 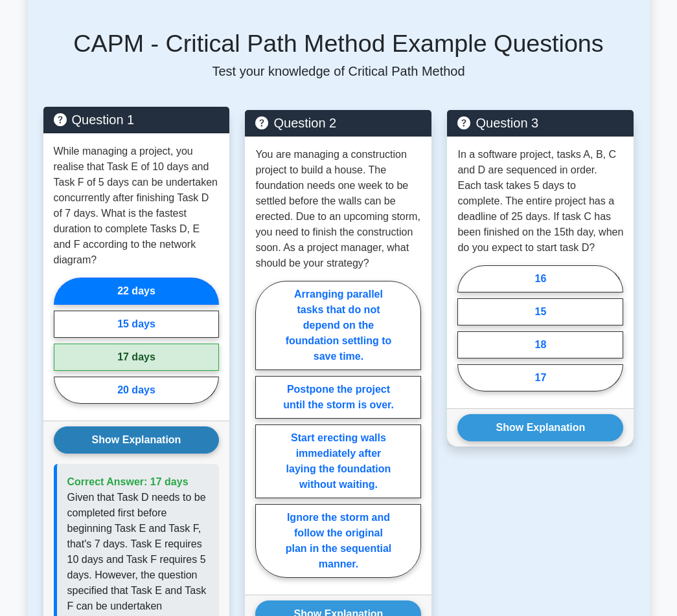 What do you see at coordinates (136, 206) in the screenshot?
I see `p: While managing a project, you realise that Task E of 10 days and Task F of 5 days can be undertak...` at bounding box center [136, 206].